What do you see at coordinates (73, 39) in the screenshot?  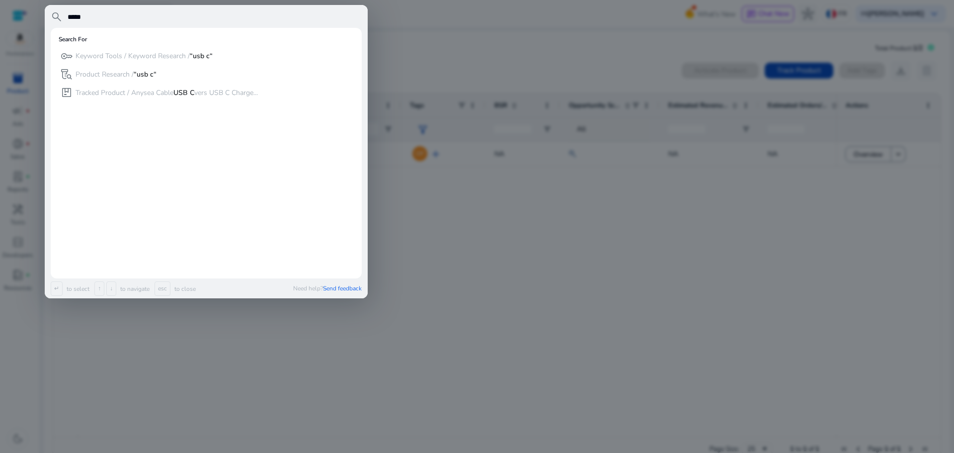 I see `h6: Search For` at bounding box center [73, 39].